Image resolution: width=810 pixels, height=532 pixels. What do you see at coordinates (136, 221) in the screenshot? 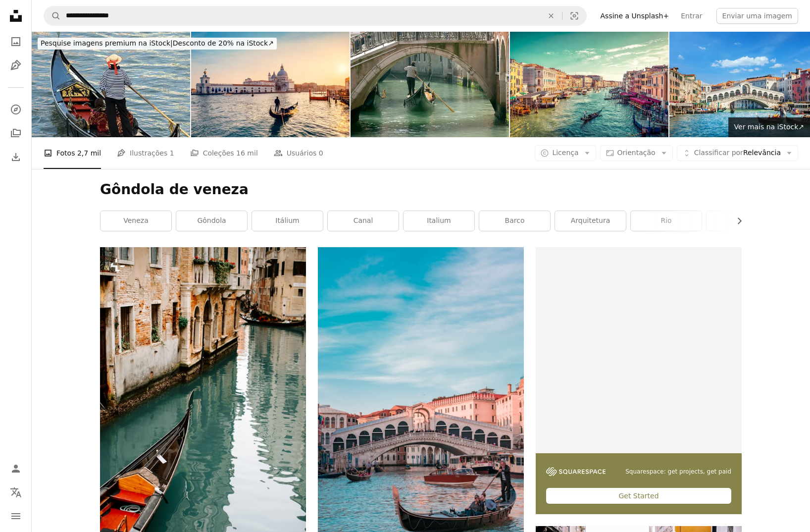
I see `a: Veneza` at bounding box center [136, 221].